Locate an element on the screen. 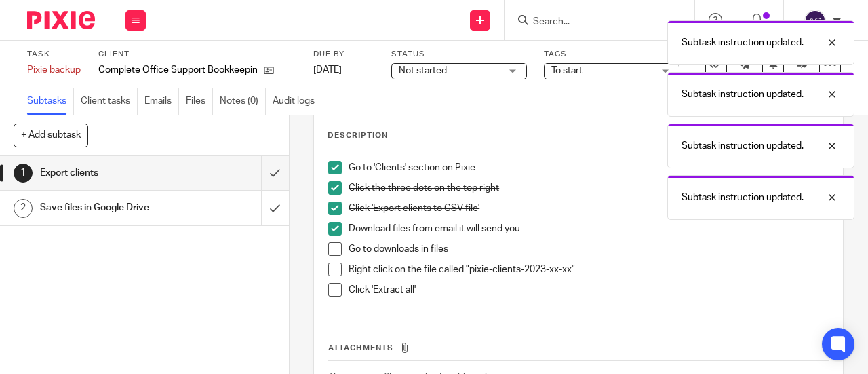 The height and width of the screenshot is (374, 868). label: Status is located at coordinates (459, 54).